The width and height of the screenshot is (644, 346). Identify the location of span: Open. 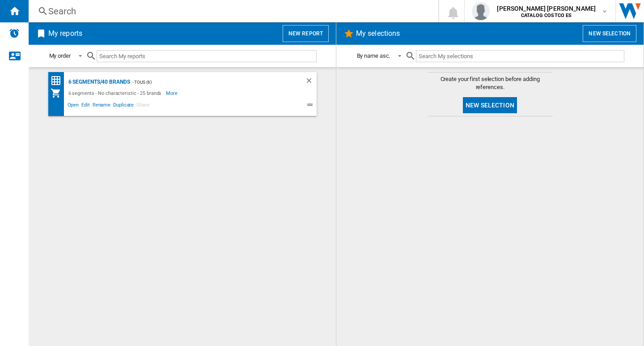
(73, 106).